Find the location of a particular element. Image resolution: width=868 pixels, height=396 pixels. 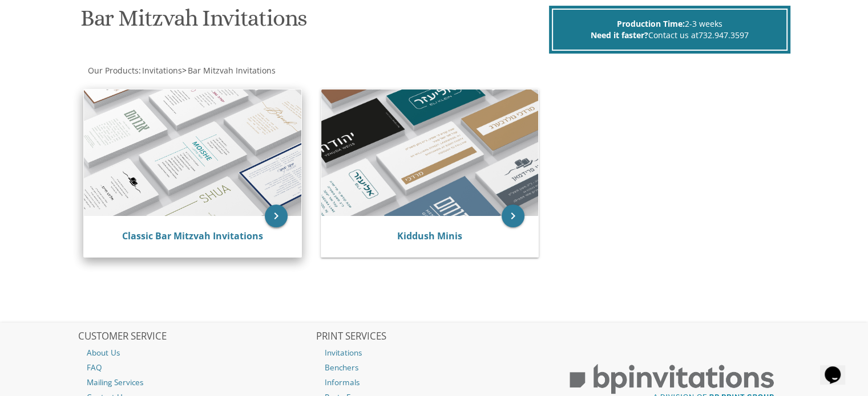

span: Invitations is located at coordinates (162, 70).